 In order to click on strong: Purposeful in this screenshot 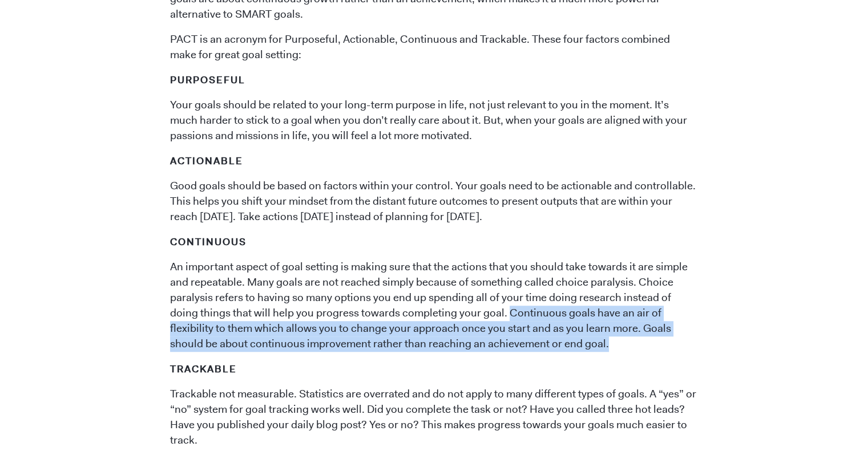, I will do `click(208, 80)`.